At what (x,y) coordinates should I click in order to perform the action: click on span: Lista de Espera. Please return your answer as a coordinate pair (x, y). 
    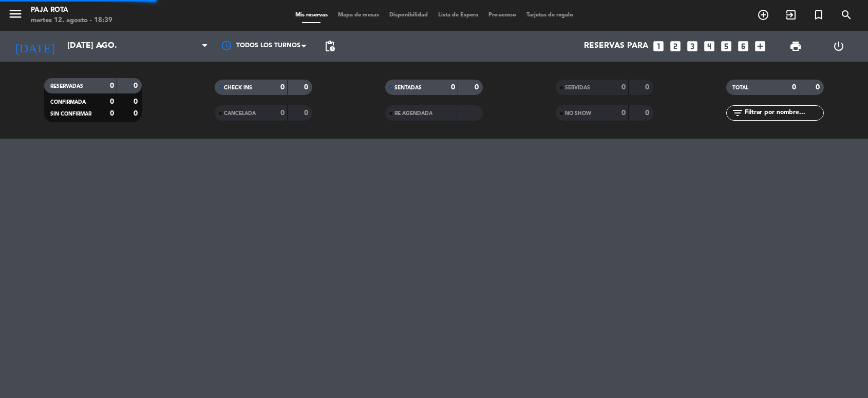
    Looking at the image, I should click on (458, 15).